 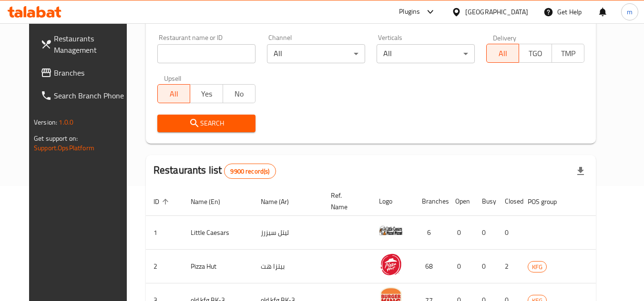 I want to click on td: Little Caesars, so click(x=218, y=232).